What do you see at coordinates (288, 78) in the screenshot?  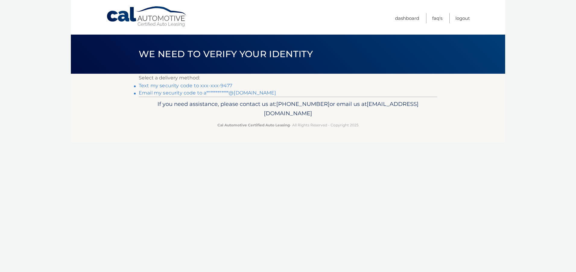 I see `p: Select a delivery method:` at bounding box center [288, 78].